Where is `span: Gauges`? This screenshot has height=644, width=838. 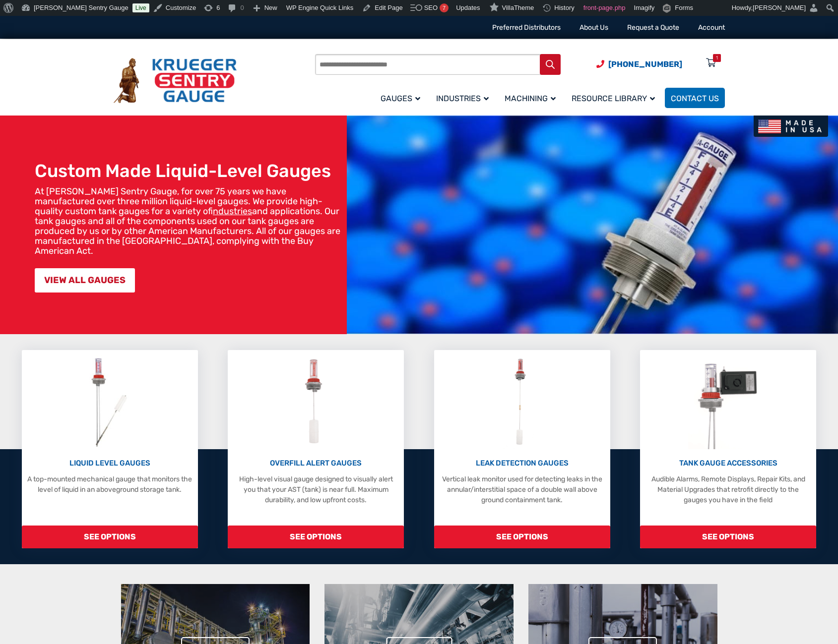 span: Gauges is located at coordinates (401, 98).